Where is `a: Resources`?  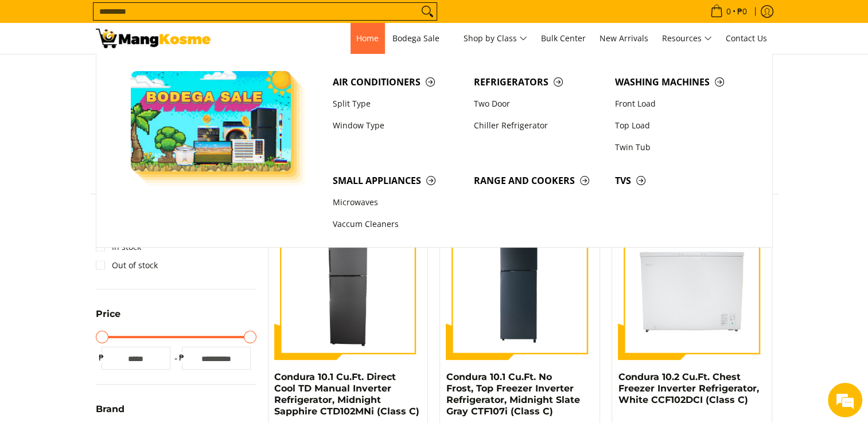
a: Resources is located at coordinates (686, 38).